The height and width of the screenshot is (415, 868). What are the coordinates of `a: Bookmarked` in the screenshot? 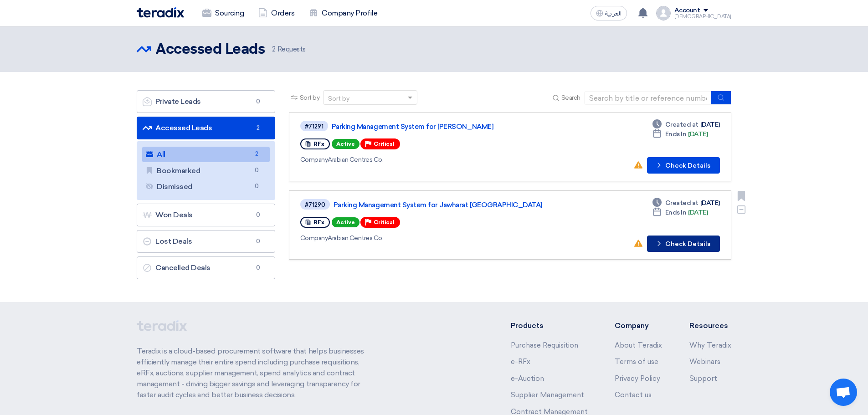 It's located at (206, 171).